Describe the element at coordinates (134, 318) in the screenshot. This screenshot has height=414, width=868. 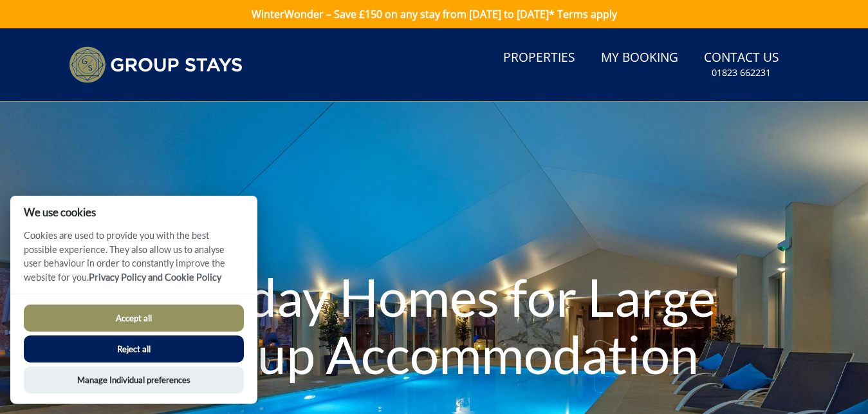
I see `button: Accept all` at that location.